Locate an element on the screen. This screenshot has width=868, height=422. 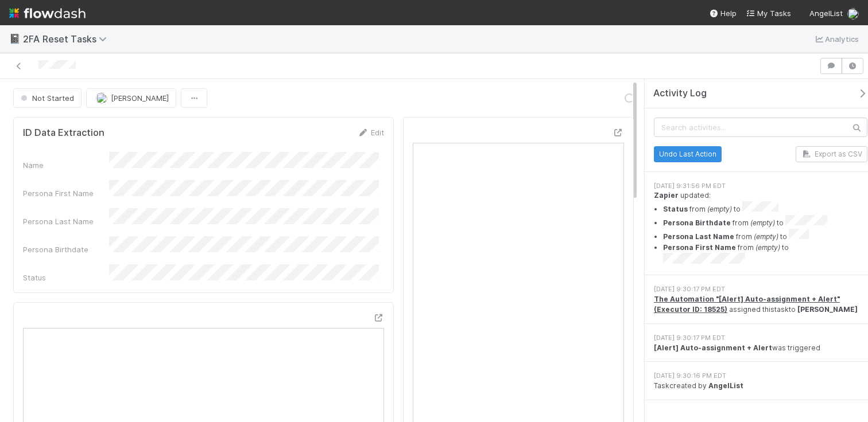
strong: The Automation "[Alert] Auto-assignment + Alert" (Executor ID: 18525) is located at coordinates (747, 304).